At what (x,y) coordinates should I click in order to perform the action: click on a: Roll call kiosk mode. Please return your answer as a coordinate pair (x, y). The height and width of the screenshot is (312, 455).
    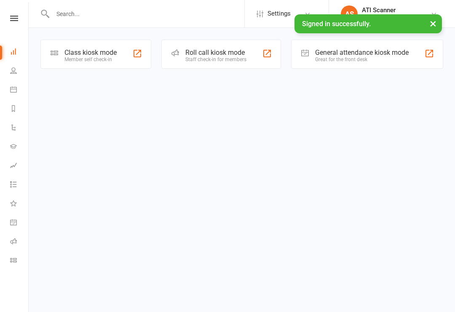
    Looking at the image, I should click on (19, 242).